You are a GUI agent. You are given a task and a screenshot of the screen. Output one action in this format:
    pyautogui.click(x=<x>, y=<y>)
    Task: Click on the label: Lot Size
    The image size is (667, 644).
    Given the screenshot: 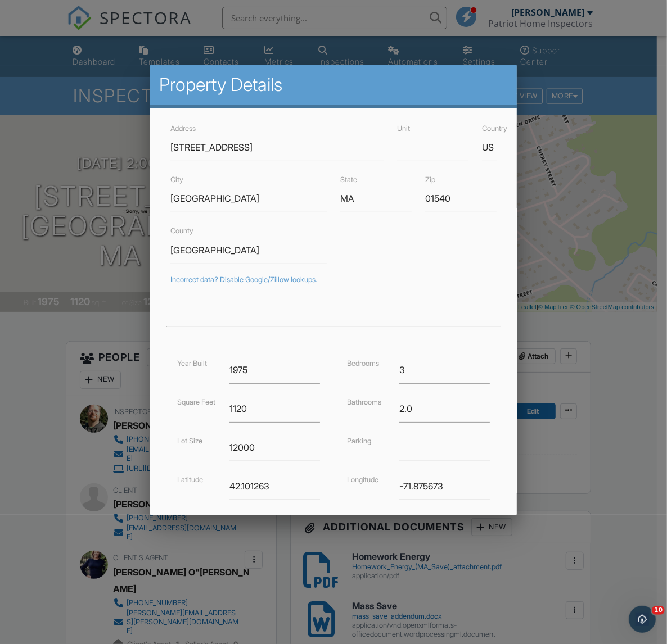 What is the action you would take?
    pyautogui.click(x=190, y=440)
    